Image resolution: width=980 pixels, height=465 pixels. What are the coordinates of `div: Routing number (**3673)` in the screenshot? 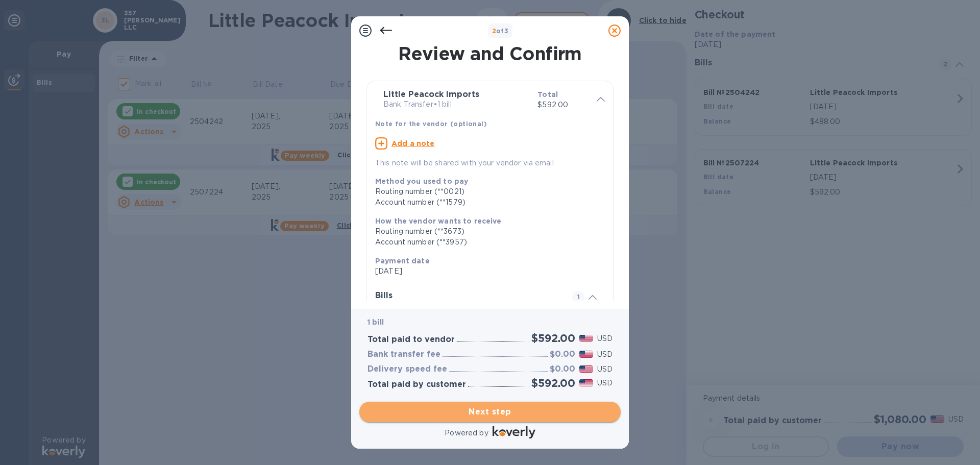 It's located at (486, 231).